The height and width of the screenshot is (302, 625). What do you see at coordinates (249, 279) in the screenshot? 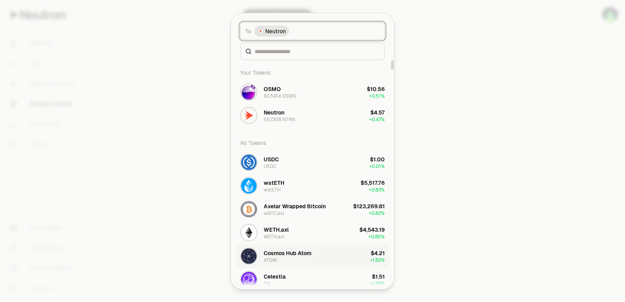
I see `img: TIA Logo` at bounding box center [249, 279].